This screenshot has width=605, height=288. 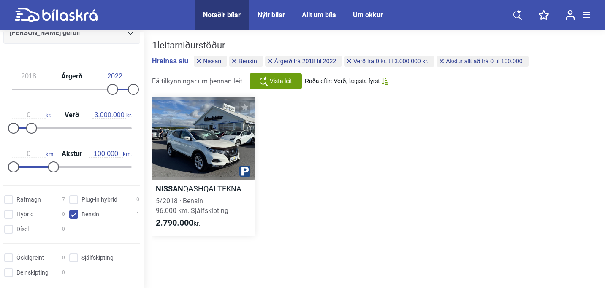 What do you see at coordinates (203, 189) in the screenshot?
I see `h2: QASHQAI TEKNA` at bounding box center [203, 189].